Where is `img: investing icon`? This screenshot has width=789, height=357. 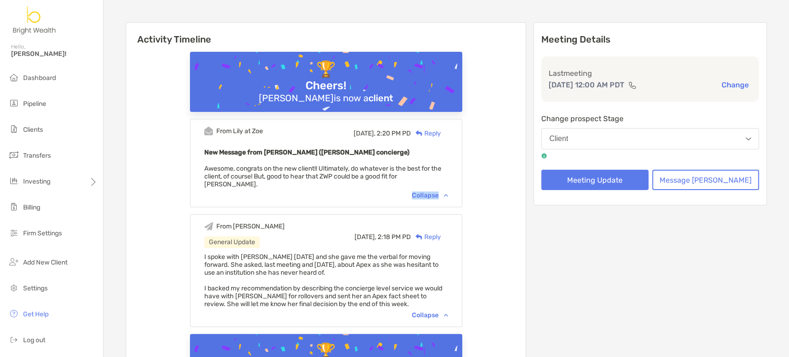
img: investing icon is located at coordinates (14, 181).